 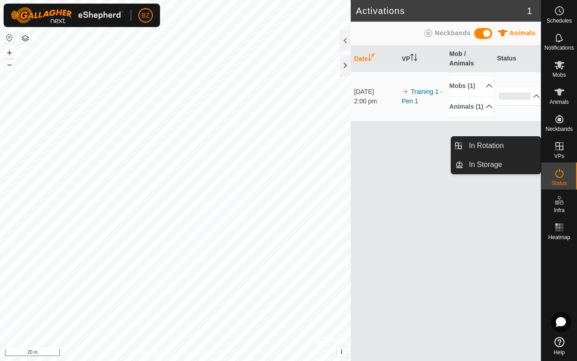 What do you see at coordinates (197, 353) in the screenshot?
I see `a: Contact Us` at bounding box center [197, 353].